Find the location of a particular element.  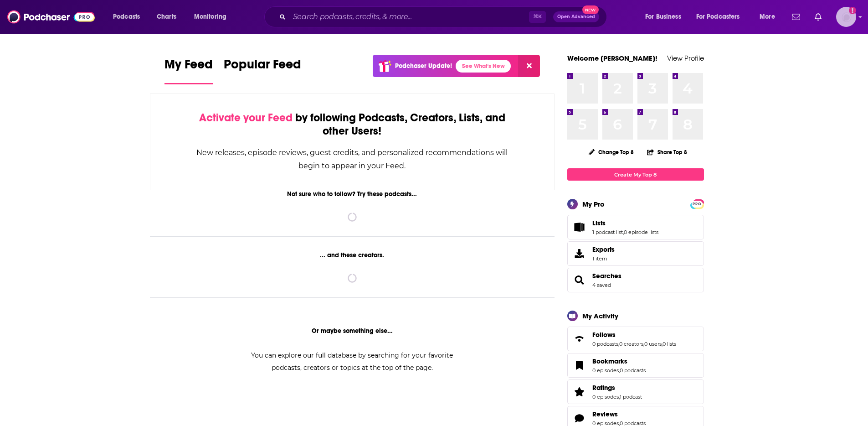

div: You can explore our full database by searching for your favorite podcasts, creators or topics at ... is located at coordinates (352, 362).